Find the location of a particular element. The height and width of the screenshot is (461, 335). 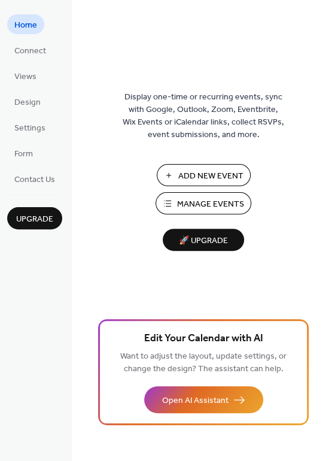

a: Settings is located at coordinates (30, 127).